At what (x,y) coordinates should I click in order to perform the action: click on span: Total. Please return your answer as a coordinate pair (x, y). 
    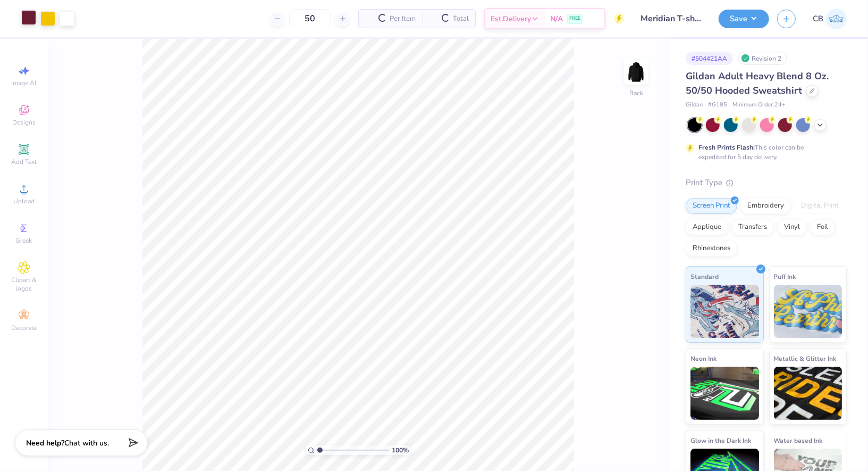
    Looking at the image, I should click on (461, 19).